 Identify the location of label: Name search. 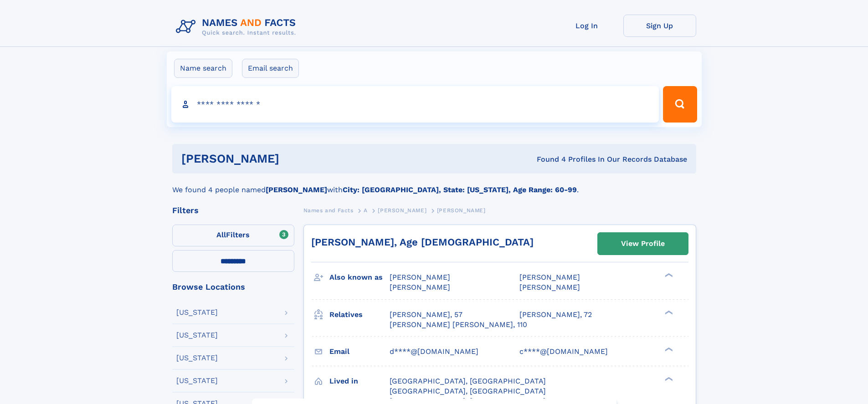
(203, 69).